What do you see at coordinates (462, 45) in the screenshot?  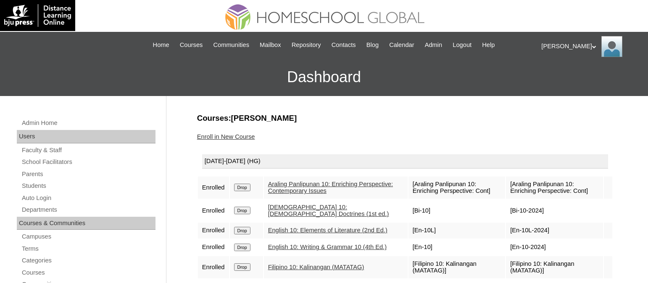 I see `a: Logout` at bounding box center [462, 45].